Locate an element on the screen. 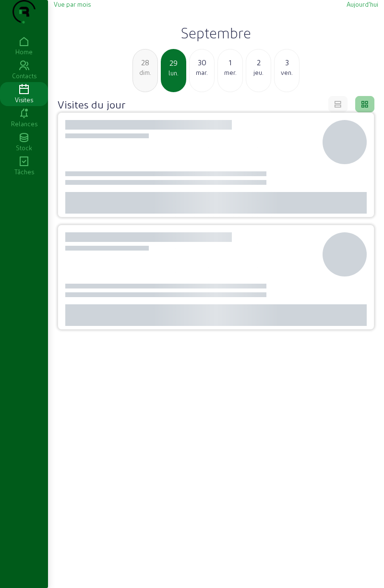 The height and width of the screenshot is (588, 384). span: Aujourd'hui is located at coordinates (362, 4).